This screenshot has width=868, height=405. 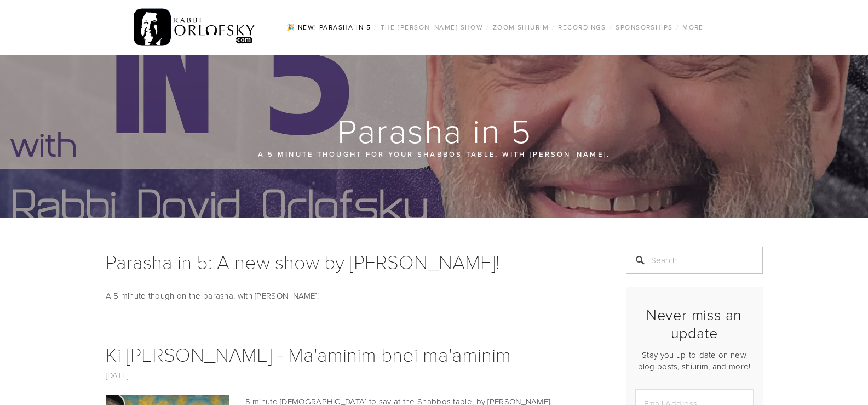 I want to click on a: Sponsorships, so click(x=644, y=28).